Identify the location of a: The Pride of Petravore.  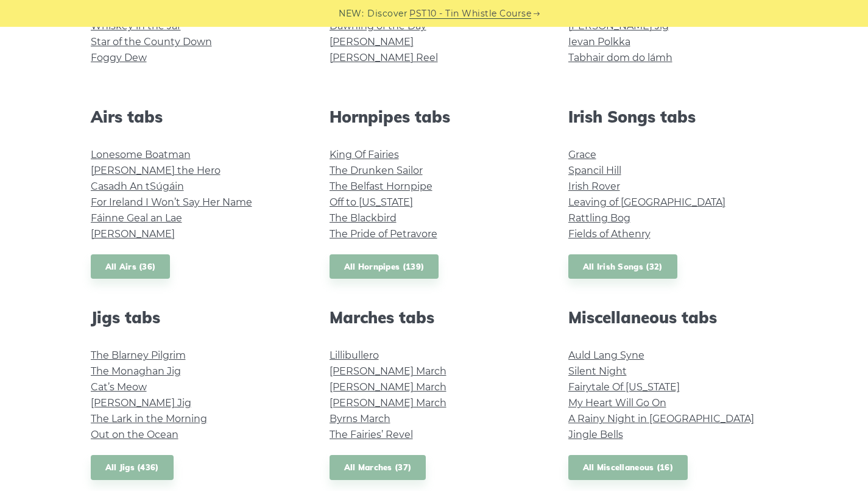
(383, 233).